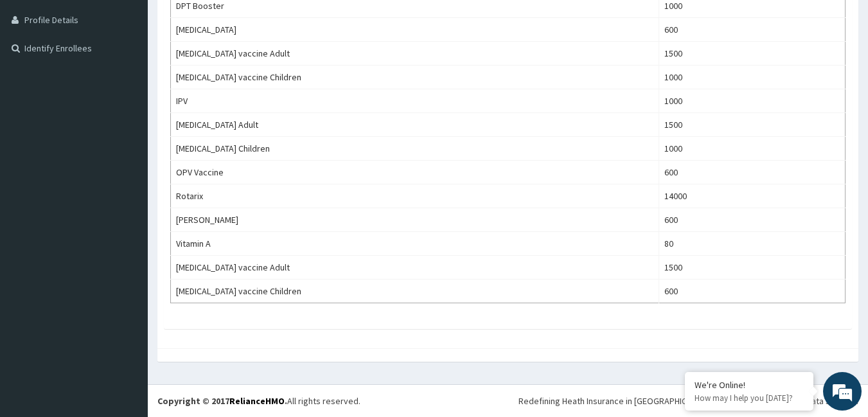 The image size is (868, 417). What do you see at coordinates (749, 398) in the screenshot?
I see `p: How may I help you today?` at bounding box center [749, 398].